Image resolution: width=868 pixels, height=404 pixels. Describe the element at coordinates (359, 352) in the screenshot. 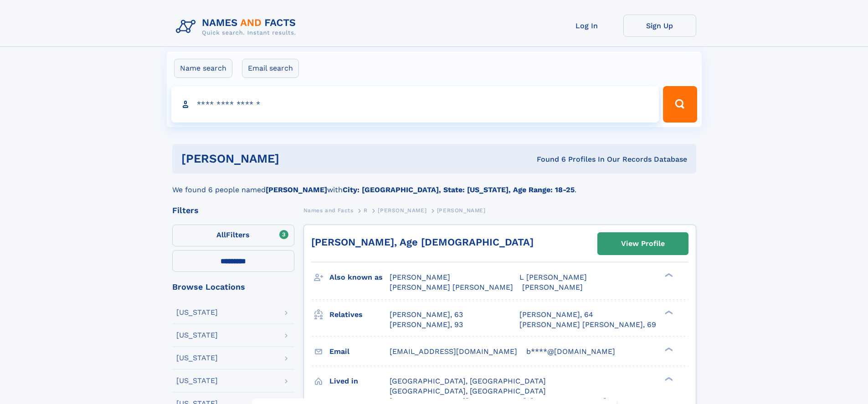

I see `h3: Email` at that location.